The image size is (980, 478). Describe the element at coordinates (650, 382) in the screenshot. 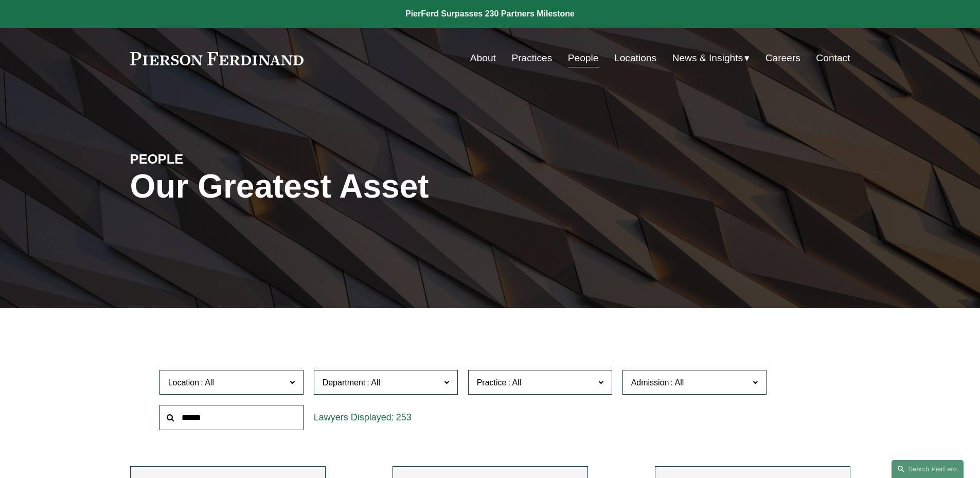

I see `span: Admission` at that location.